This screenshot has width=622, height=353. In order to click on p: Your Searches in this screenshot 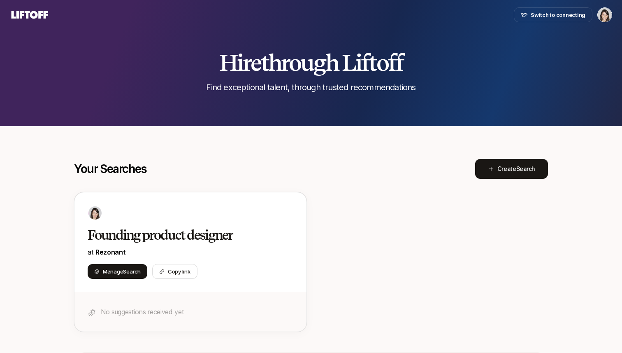, I will do `click(110, 169)`.